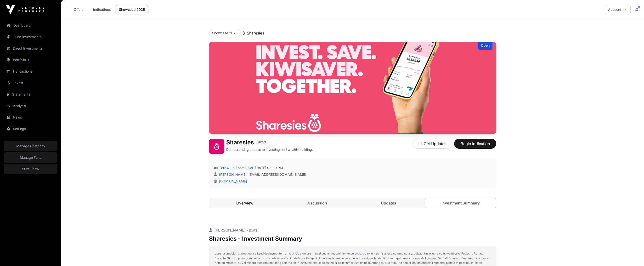 The height and width of the screenshot is (266, 644). Describe the element at coordinates (317, 203) in the screenshot. I see `a: Discussion` at that location.